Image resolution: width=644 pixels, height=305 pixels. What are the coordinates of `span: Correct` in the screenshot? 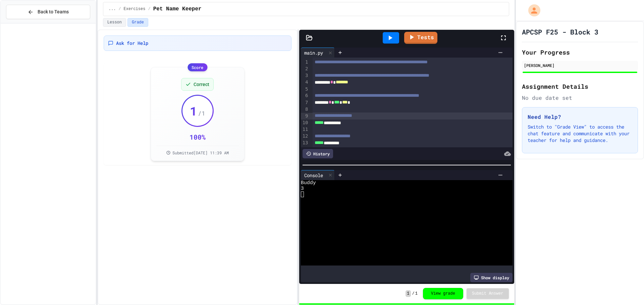 It's located at (201, 85).